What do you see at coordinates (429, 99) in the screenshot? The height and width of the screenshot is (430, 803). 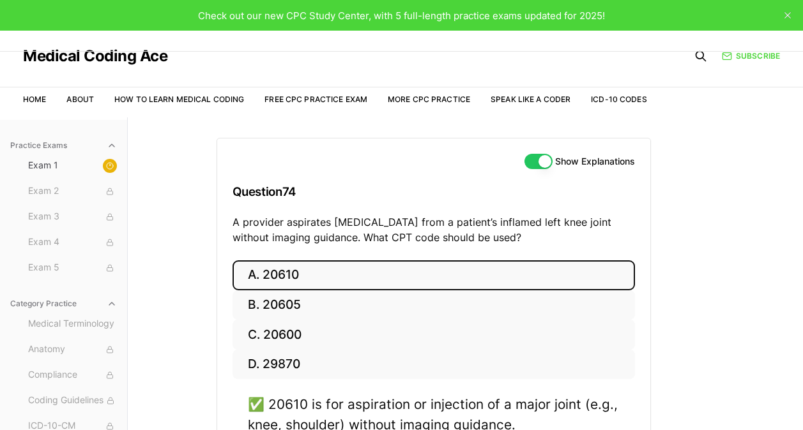 I see `a: More CPC Practice` at bounding box center [429, 99].